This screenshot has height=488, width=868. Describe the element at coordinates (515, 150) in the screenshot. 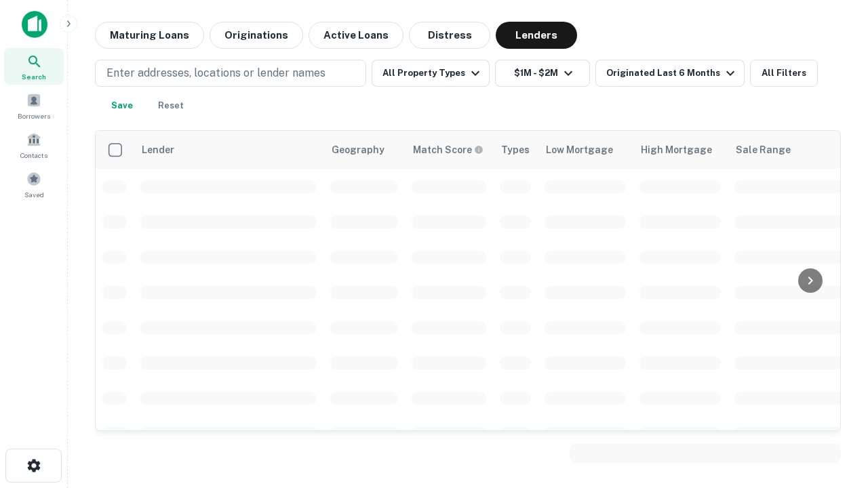

I see `div: Types` at that location.